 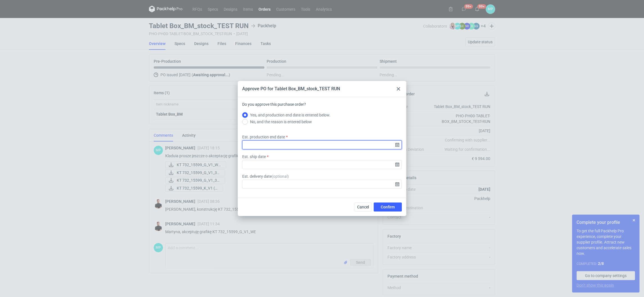 I want to click on label: Est. delivery date, so click(x=265, y=176).